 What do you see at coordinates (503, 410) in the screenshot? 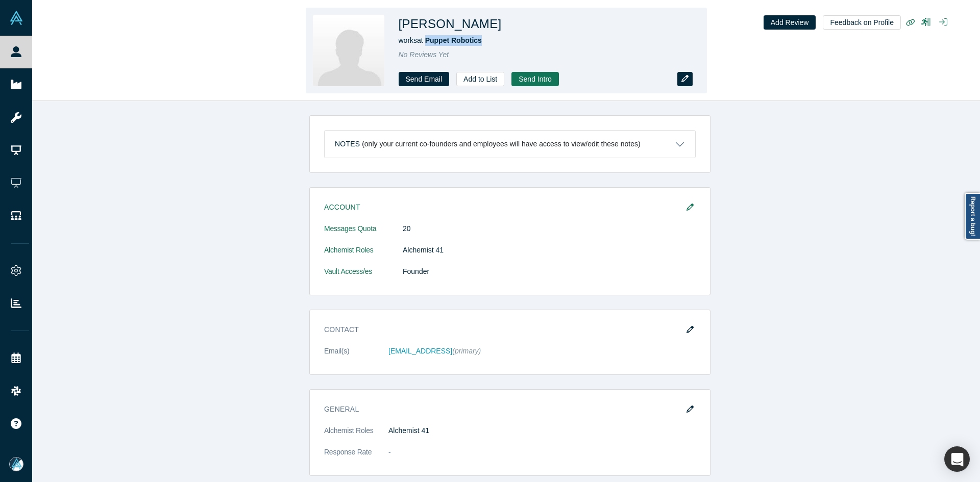
I see `h3: General` at bounding box center [503, 410].